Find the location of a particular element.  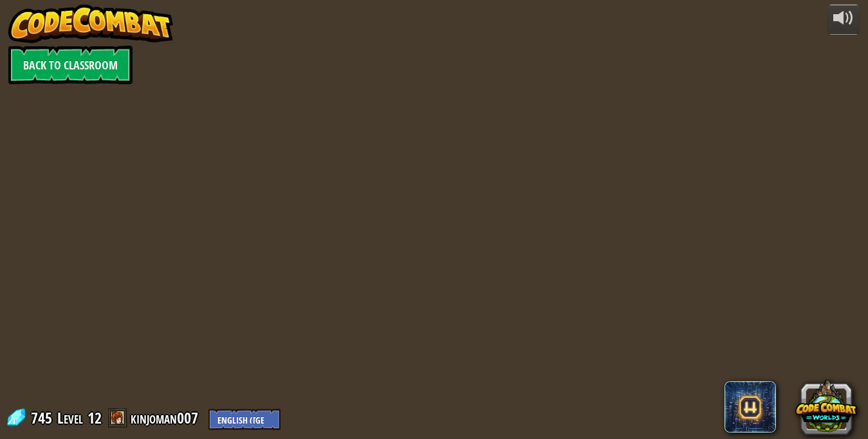

a: kinjoman007 is located at coordinates (166, 418).